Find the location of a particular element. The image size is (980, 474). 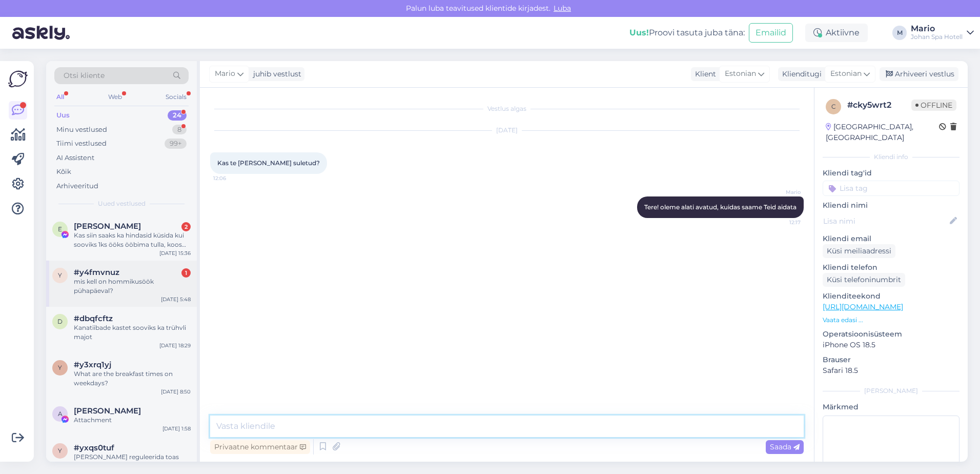

div: Küsi meiliaadressi is located at coordinates (859, 251).